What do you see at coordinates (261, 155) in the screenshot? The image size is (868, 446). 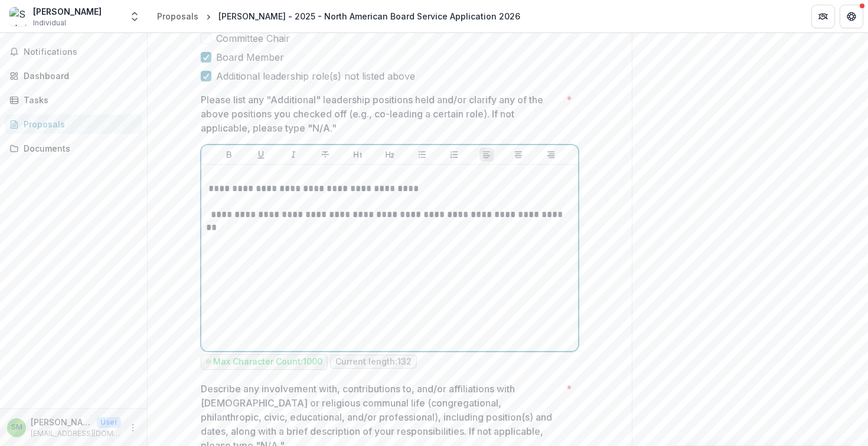 I see `button: Underline` at bounding box center [261, 155].